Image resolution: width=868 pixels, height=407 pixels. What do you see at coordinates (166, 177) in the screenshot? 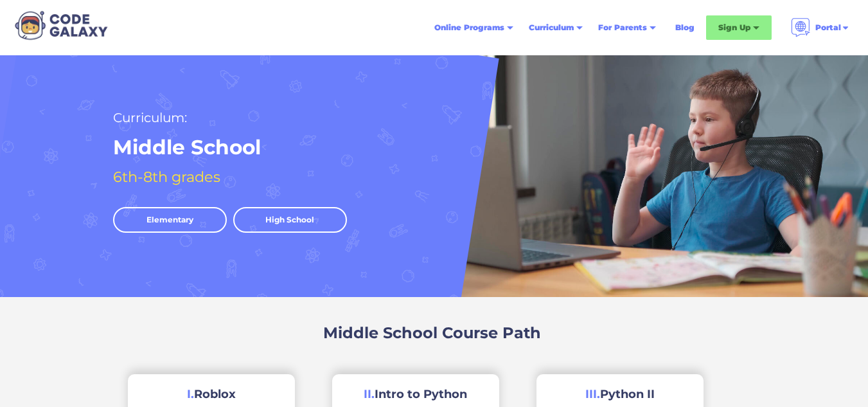
I see `h2: 6th-8th grades` at bounding box center [166, 177].